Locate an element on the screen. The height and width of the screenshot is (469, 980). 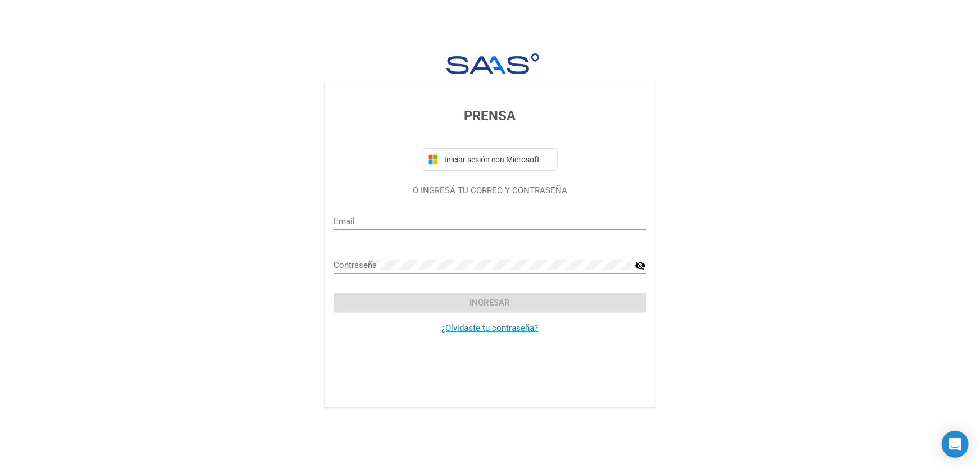
span: Ingresar is located at coordinates (490, 303).